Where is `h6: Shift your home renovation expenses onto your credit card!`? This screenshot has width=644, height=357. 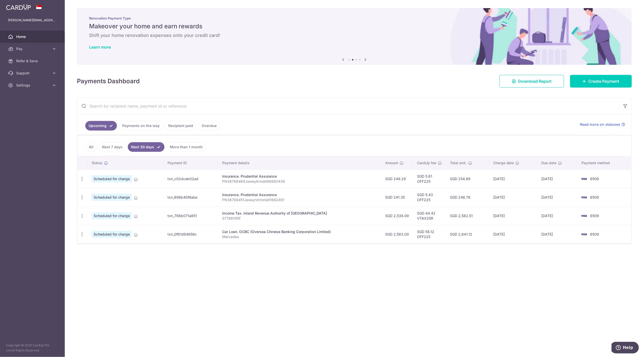 h6: Shift your home renovation expenses onto your credit card! is located at coordinates (355, 36).